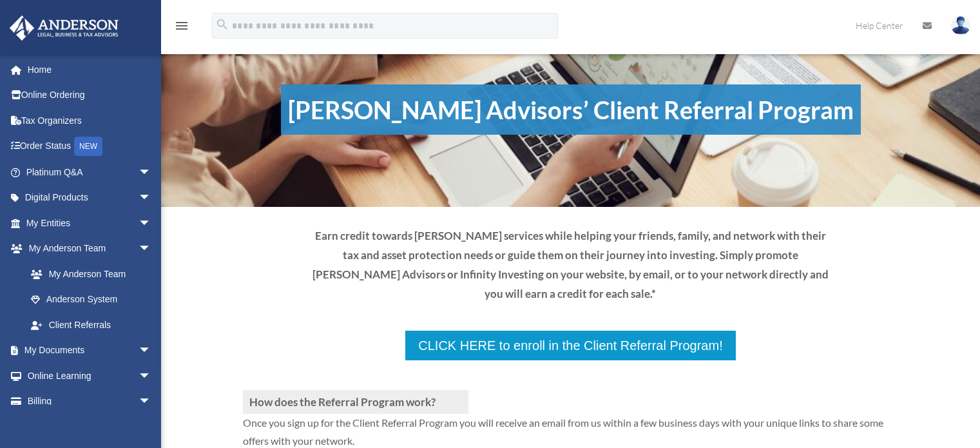  Describe the element at coordinates (89, 249) in the screenshot. I see `a: My Anderson Teamarrow_drop_down` at that location.